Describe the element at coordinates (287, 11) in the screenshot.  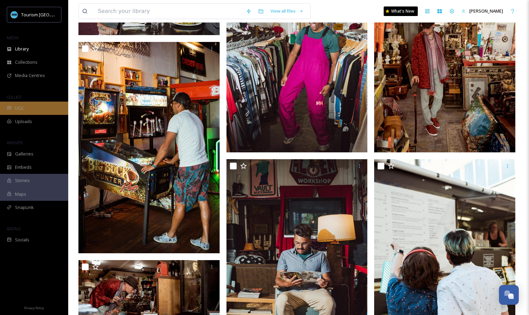
I see `div: View all files` at that location.